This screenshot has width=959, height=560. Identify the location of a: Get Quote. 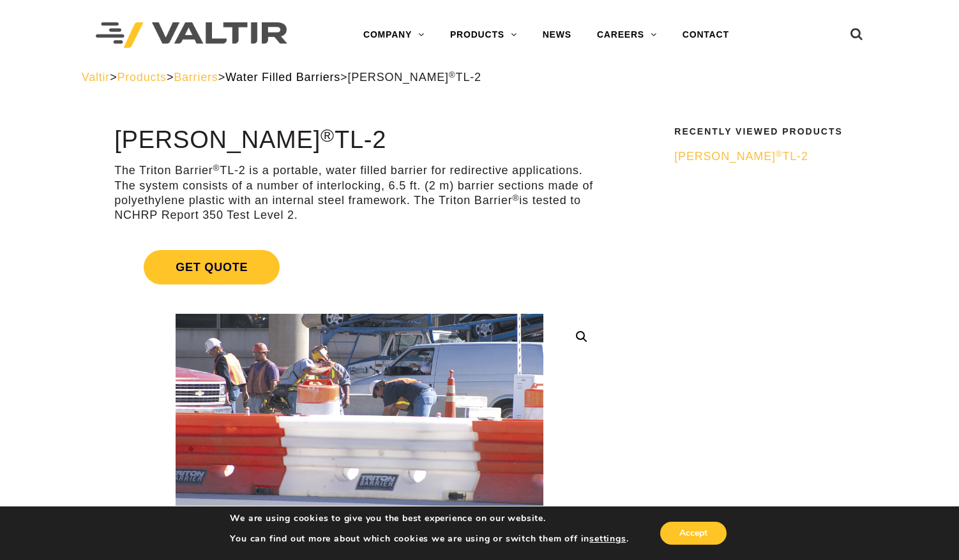
(359, 268).